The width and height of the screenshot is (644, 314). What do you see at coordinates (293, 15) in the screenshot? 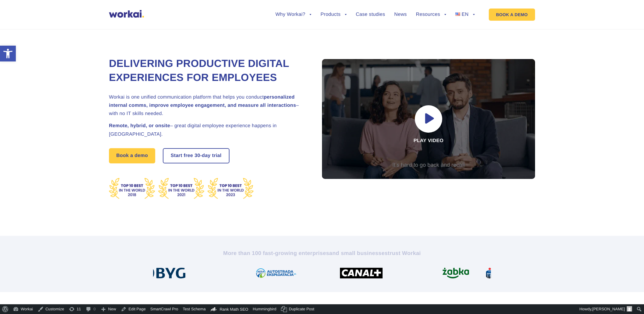
I see `a: Why Workai?` at bounding box center [293, 15].